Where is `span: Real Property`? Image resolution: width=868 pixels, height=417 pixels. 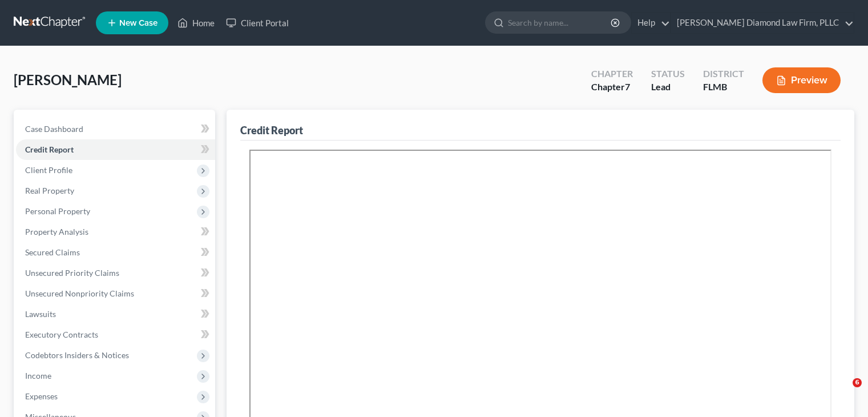
span: Real Property is located at coordinates (50, 190).